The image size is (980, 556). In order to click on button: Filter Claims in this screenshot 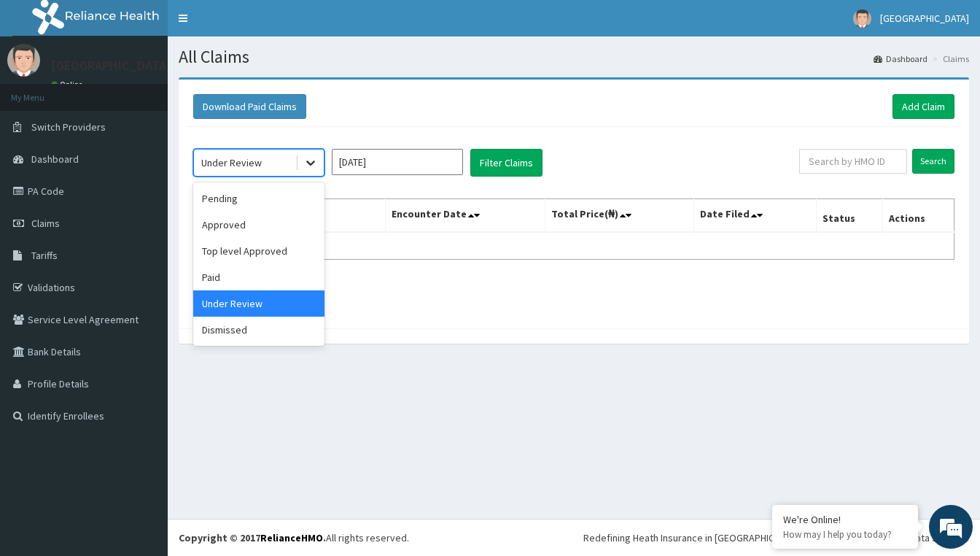, I will do `click(506, 163)`.